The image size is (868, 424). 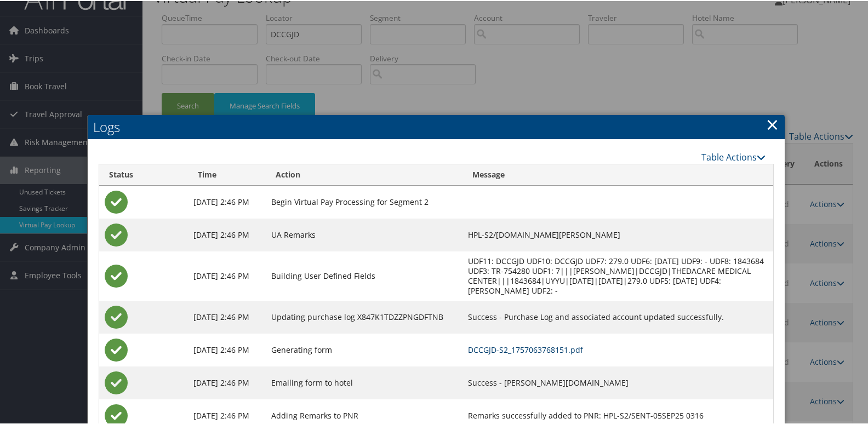 What do you see at coordinates (364, 316) in the screenshot?
I see `td: Updating purchase log X847K1TDZZPNGDFTNB` at bounding box center [364, 316].